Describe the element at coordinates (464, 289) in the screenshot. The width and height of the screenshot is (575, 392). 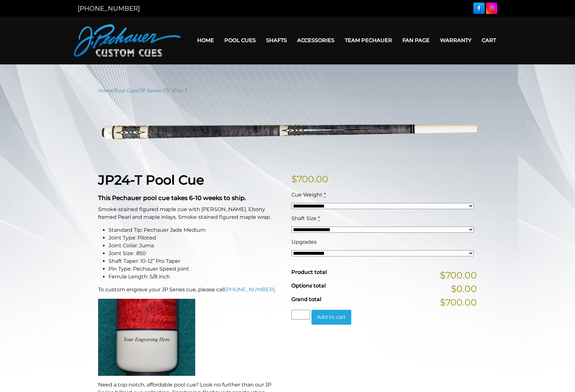
I see `span: $0.00` at that location.